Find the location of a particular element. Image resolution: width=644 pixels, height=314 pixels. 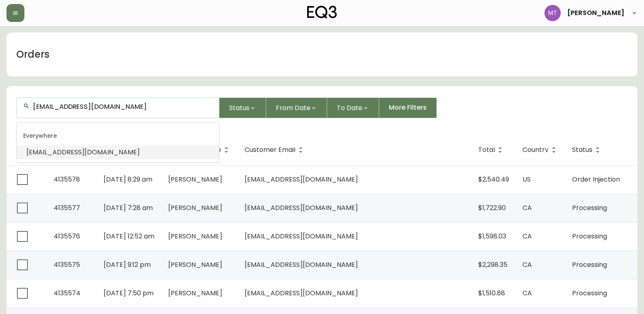

span: 4135577 is located at coordinates (67, 208).